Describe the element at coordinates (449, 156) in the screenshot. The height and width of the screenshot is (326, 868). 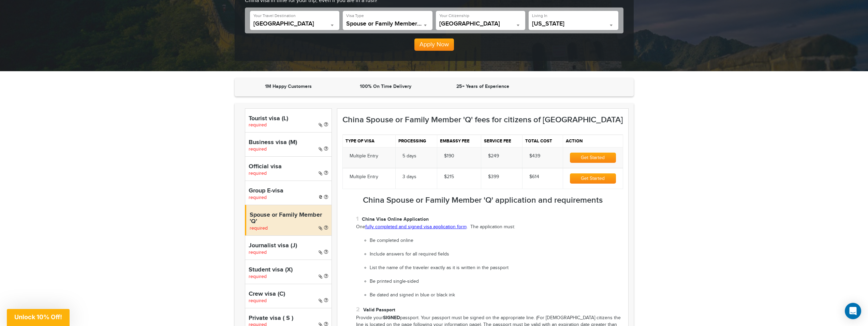
I see `span: $190` at that location.